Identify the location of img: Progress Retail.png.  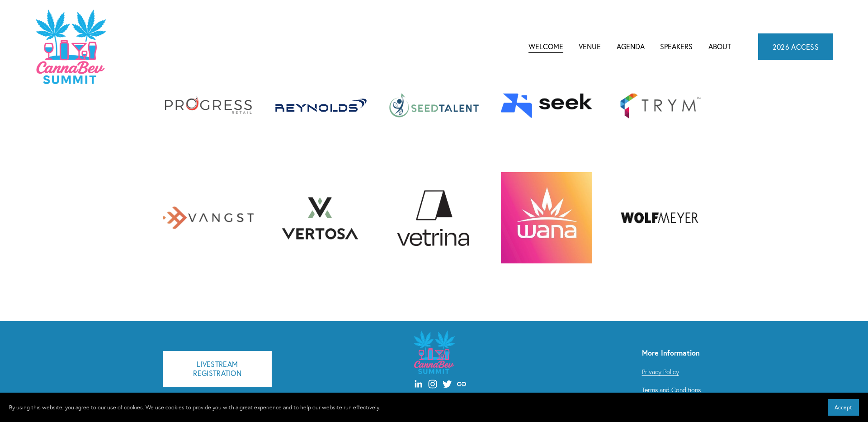
(208, 105).